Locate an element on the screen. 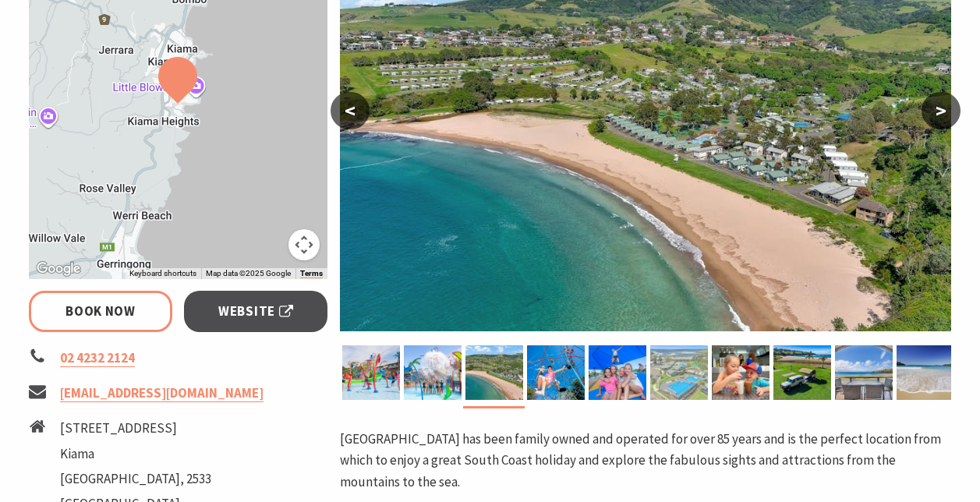  a: Open this area in Google Maps (opens a new window) is located at coordinates (59, 269).